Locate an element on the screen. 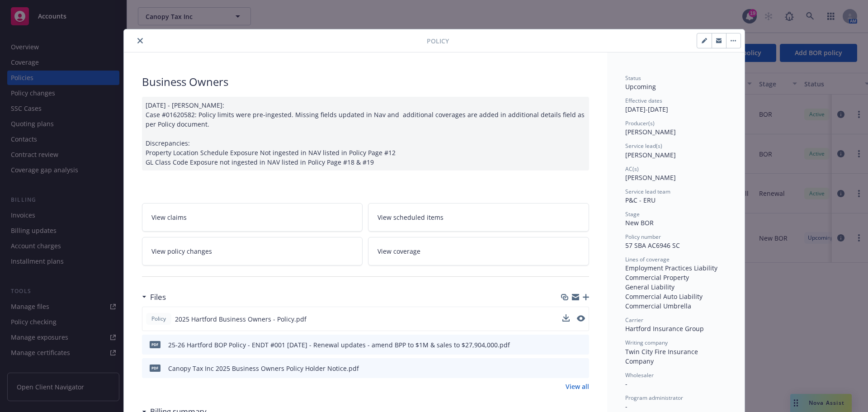  span: P&C - ERU is located at coordinates (640, 200).